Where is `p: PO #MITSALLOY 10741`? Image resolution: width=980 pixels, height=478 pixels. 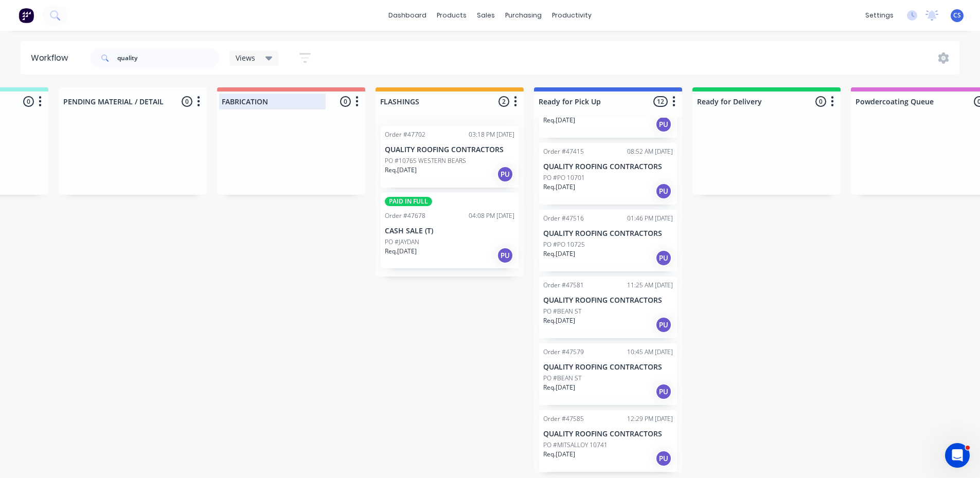
p: PO #MITSALLOY 10741 is located at coordinates (575, 445).